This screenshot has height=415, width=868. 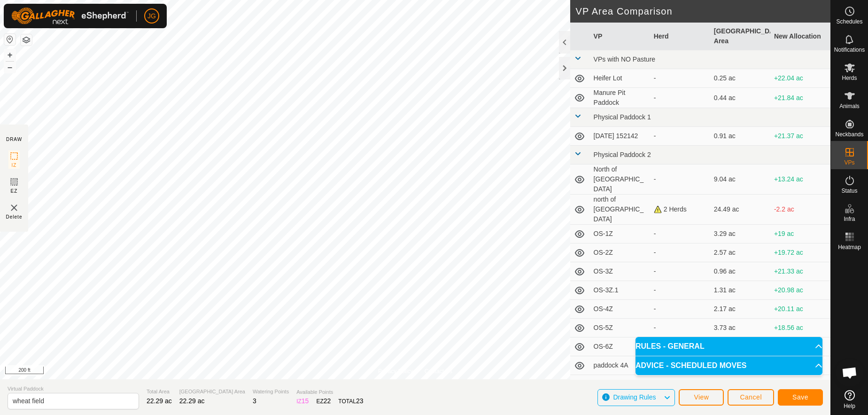 What do you see at coordinates (680, 36) in the screenshot?
I see `th: Herd` at bounding box center [680, 36].